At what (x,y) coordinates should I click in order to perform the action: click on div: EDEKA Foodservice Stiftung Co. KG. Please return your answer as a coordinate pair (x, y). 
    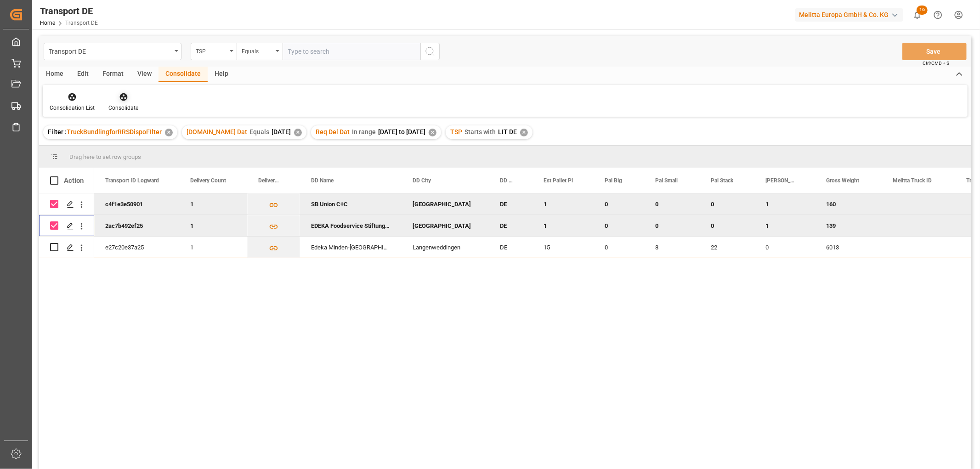
    Looking at the image, I should click on (351, 226).